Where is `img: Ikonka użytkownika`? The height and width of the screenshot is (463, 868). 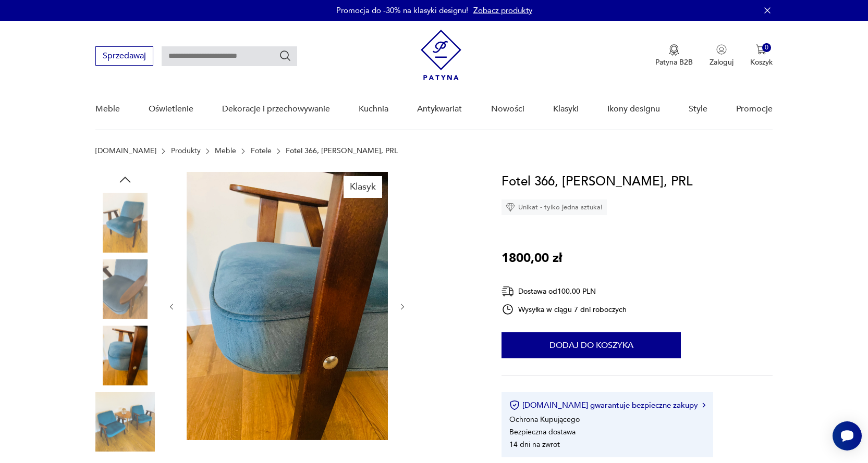 img: Ikonka użytkownika is located at coordinates (721, 49).